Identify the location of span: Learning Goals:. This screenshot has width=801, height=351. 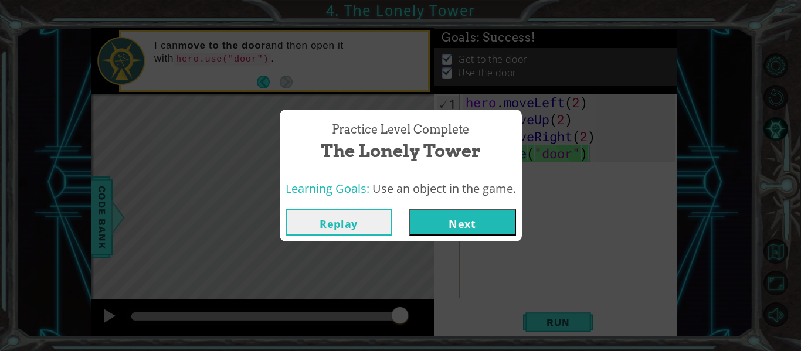
(327, 188).